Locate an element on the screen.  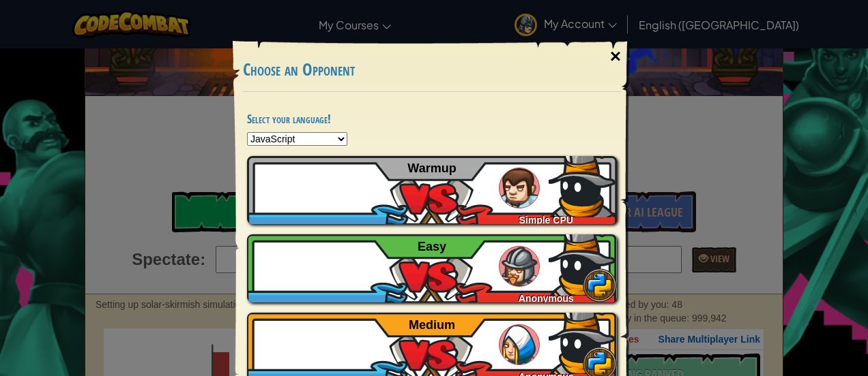
img: humans_ladder_medium.png is located at coordinates (519, 345).